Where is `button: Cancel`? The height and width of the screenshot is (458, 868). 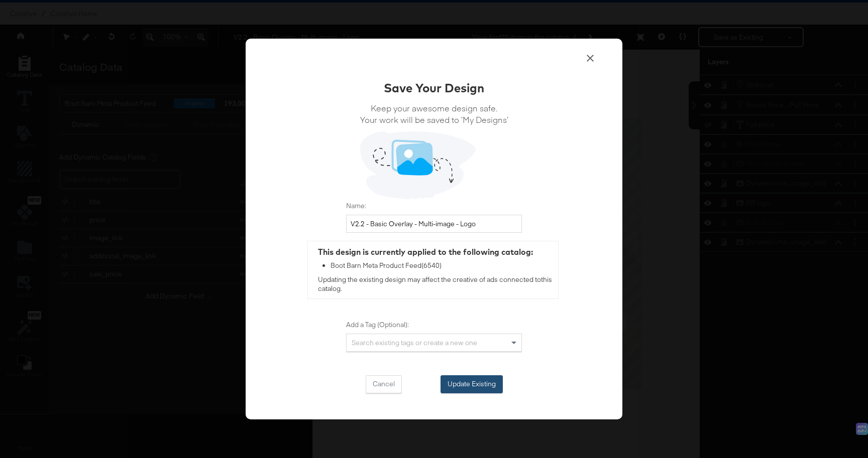
button: Cancel is located at coordinates (384, 385).